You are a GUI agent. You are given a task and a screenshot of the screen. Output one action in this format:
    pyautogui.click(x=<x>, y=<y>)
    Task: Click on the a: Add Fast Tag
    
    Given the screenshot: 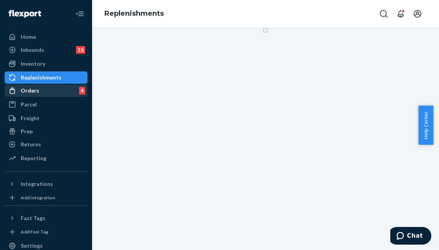 What is the action you would take?
    pyautogui.click(x=46, y=232)
    